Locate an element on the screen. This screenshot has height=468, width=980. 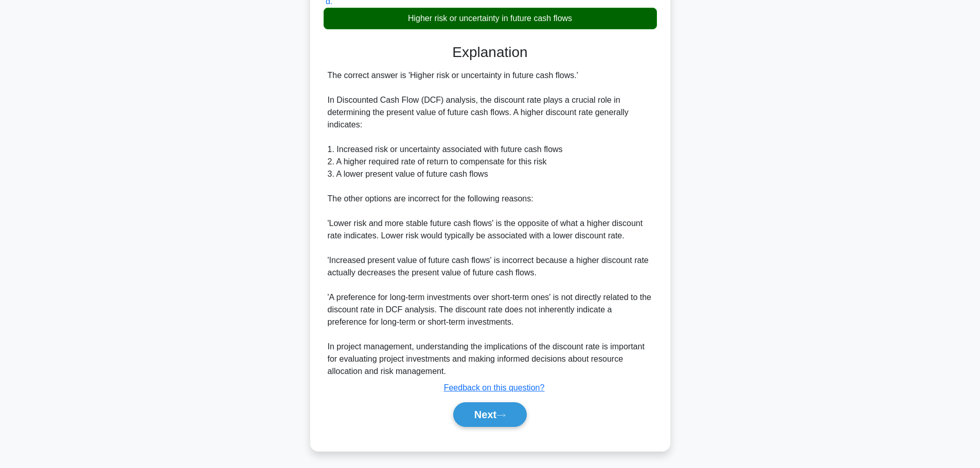
h3: Explanation is located at coordinates (490, 52).